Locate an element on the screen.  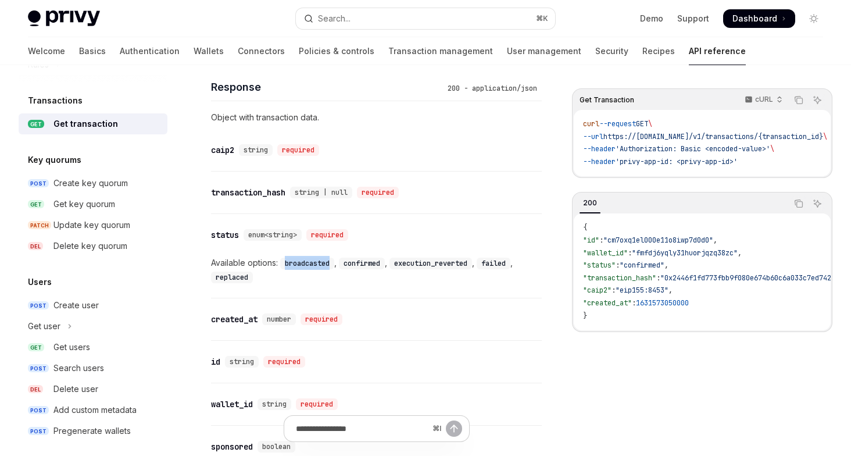
span: string | null is located at coordinates (321, 192).